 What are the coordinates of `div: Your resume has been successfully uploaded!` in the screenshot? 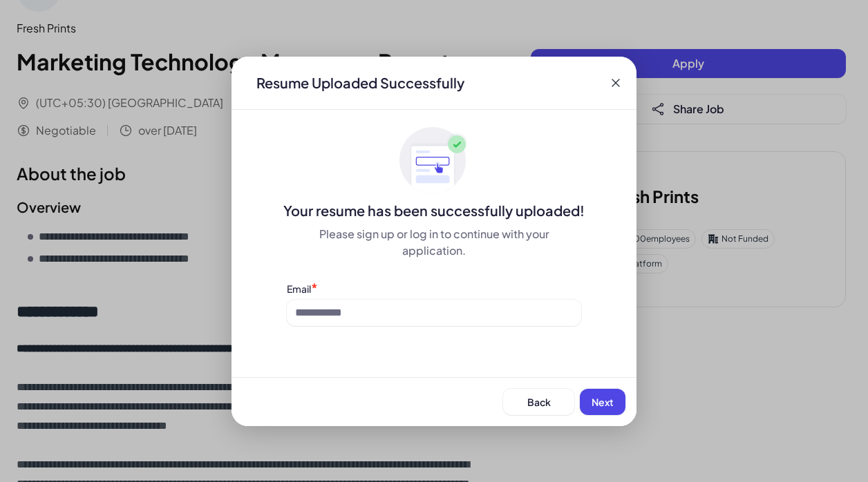 It's located at (434, 210).